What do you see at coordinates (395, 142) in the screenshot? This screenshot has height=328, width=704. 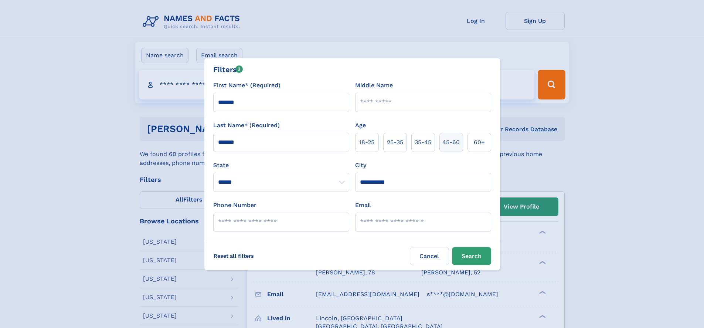 I see `span: 25‑35` at bounding box center [395, 142].